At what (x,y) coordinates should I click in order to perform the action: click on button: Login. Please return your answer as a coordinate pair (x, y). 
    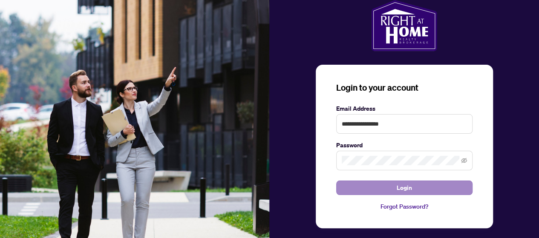
    Looking at the image, I should click on (404, 188).